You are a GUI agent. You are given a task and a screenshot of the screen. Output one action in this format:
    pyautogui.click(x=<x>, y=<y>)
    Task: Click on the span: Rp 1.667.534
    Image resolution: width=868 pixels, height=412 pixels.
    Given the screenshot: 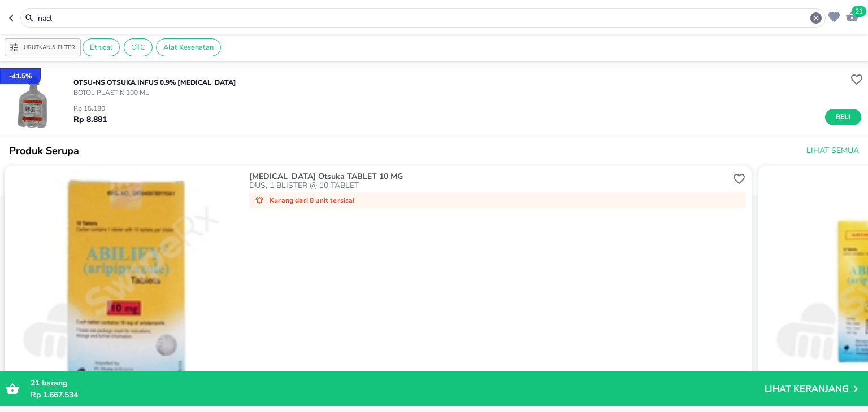 What is the action you would take?
    pyautogui.click(x=54, y=395)
    